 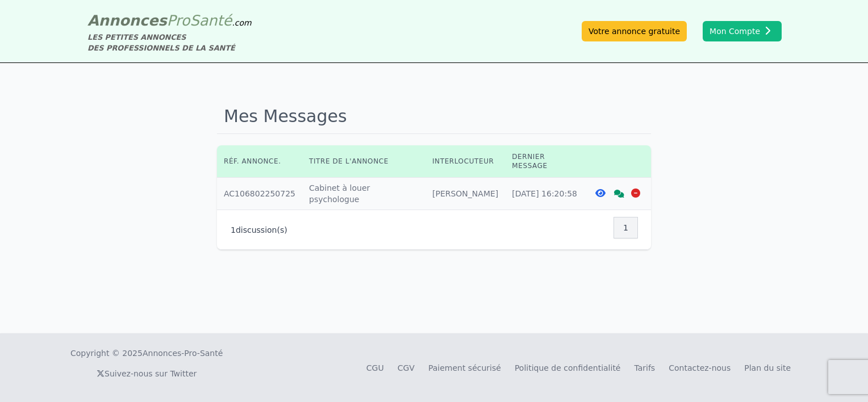 I want to click on a: CGU, so click(x=375, y=368).